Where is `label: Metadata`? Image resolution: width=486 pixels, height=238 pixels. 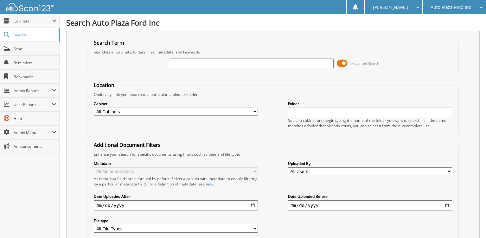 label: Metadata is located at coordinates (176, 163).